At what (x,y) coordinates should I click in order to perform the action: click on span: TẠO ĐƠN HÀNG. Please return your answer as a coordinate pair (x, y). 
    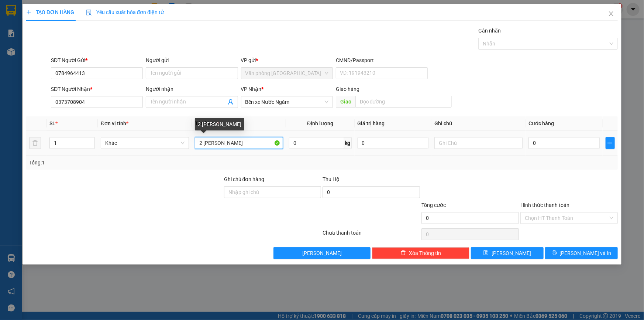
    Looking at the image, I should click on (50, 12).